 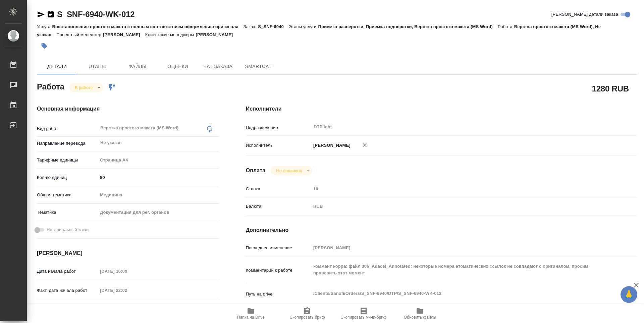 I want to click on p: Комментарий к работе, so click(x=278, y=271).